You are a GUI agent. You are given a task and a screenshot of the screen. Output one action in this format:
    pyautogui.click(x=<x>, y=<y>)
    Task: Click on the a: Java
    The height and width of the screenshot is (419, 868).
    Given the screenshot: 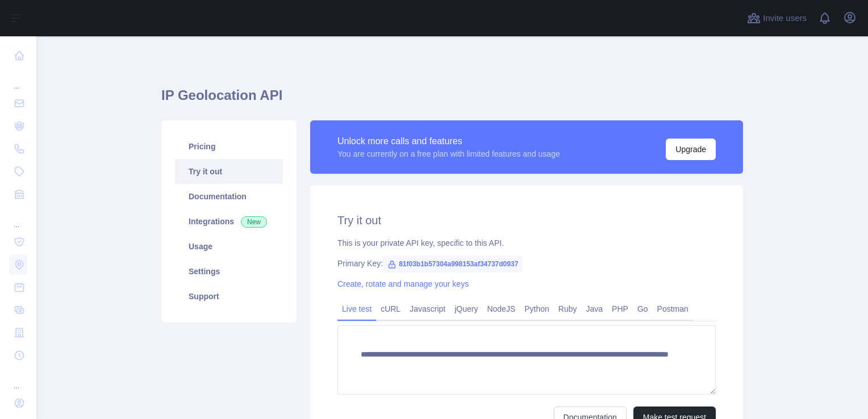 What is the action you would take?
    pyautogui.click(x=595, y=309)
    